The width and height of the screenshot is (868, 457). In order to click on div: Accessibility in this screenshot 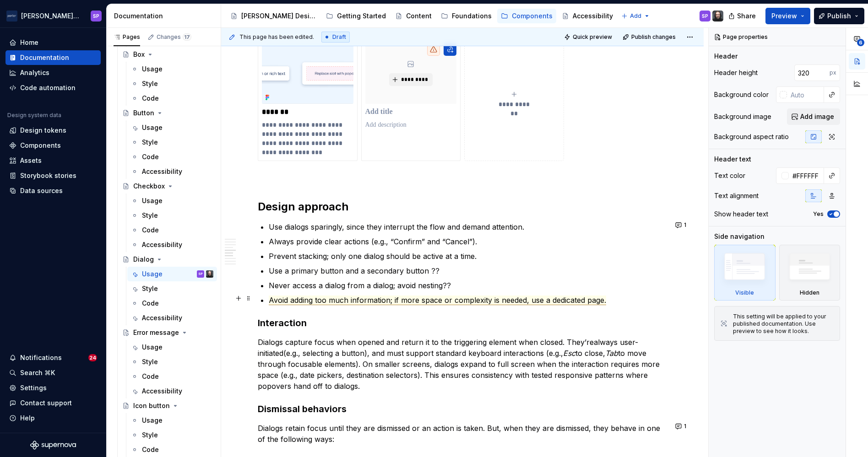, I will do `click(162, 391)`.